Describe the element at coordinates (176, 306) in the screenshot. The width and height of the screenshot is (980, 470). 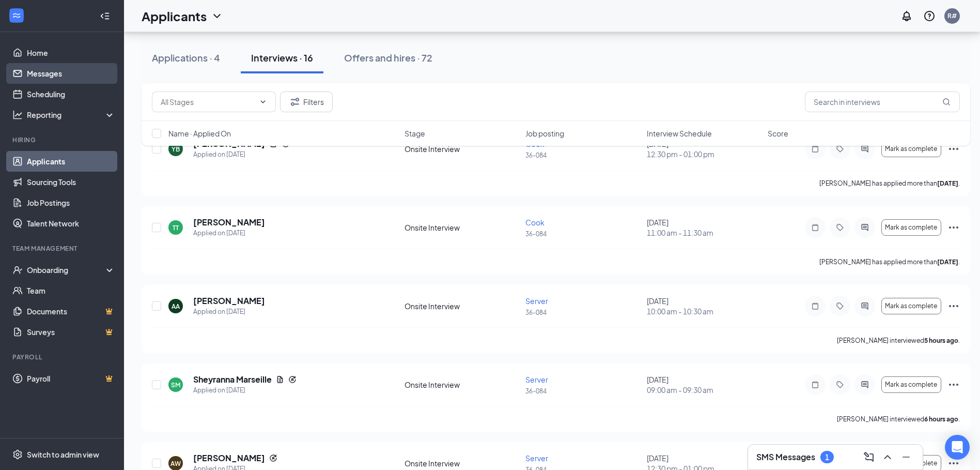
I see `div: AA` at that location.